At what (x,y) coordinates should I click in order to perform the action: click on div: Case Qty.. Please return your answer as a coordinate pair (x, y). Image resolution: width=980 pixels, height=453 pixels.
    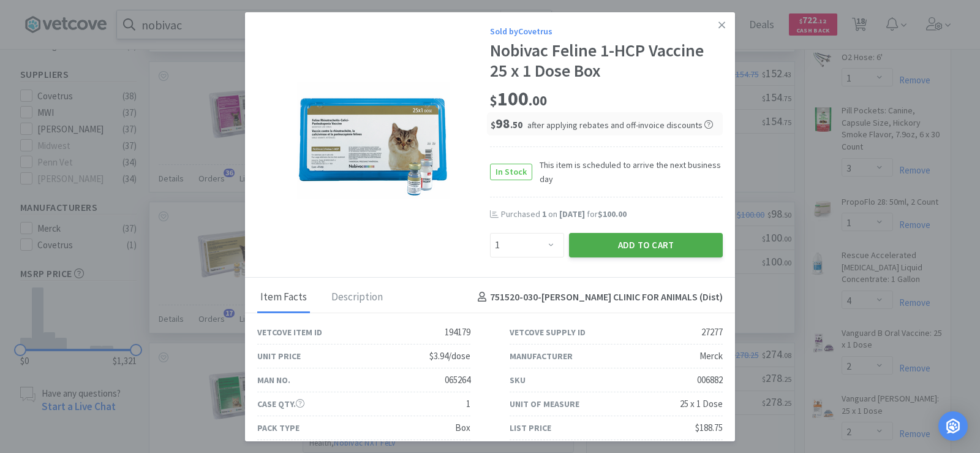
    Looking at the image, I should click on (281, 403).